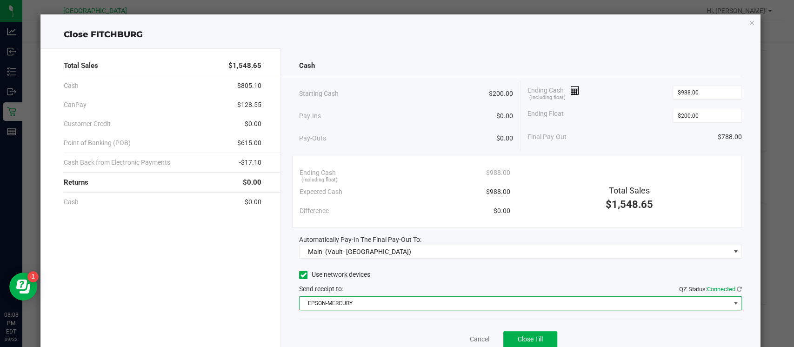  Describe the element at coordinates (315, 252) in the screenshot. I see `span: Main` at that location.